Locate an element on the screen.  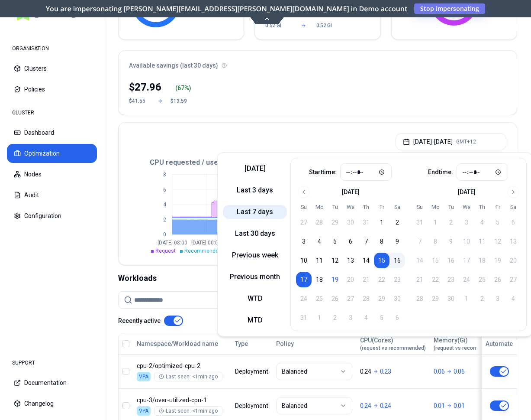
div: $13.59 is located at coordinates (181, 101).